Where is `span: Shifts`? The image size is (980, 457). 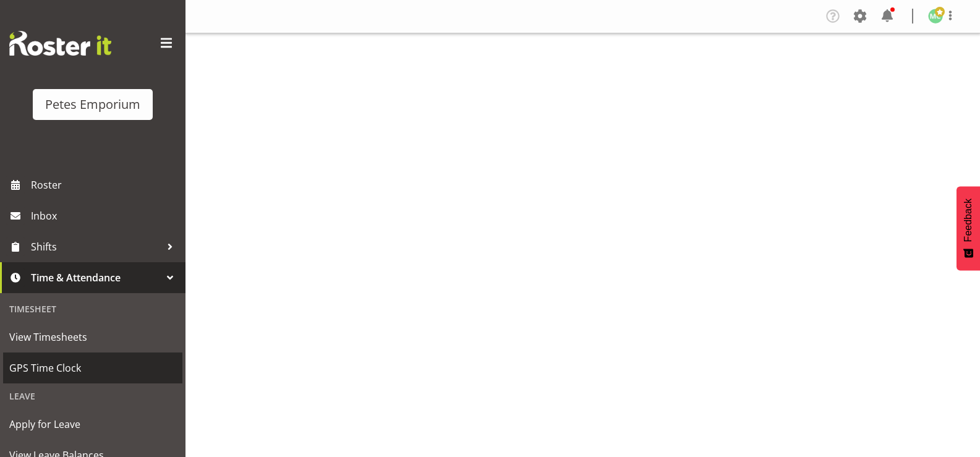
span: Shifts is located at coordinates (95, 247).